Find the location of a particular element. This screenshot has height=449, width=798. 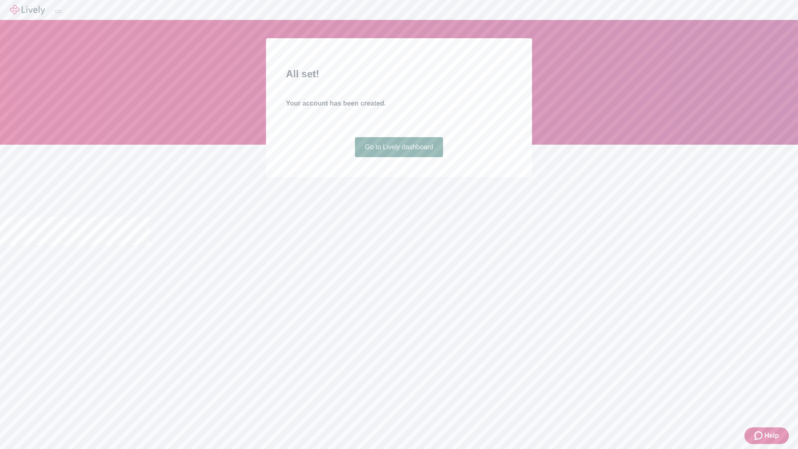

button: Zendesk support iconHelp is located at coordinates (766, 435).